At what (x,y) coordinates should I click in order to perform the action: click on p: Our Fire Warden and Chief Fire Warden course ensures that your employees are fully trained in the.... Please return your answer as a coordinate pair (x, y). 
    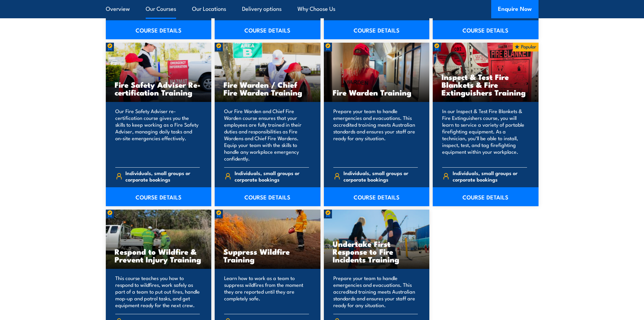
    Looking at the image, I should click on (266, 135).